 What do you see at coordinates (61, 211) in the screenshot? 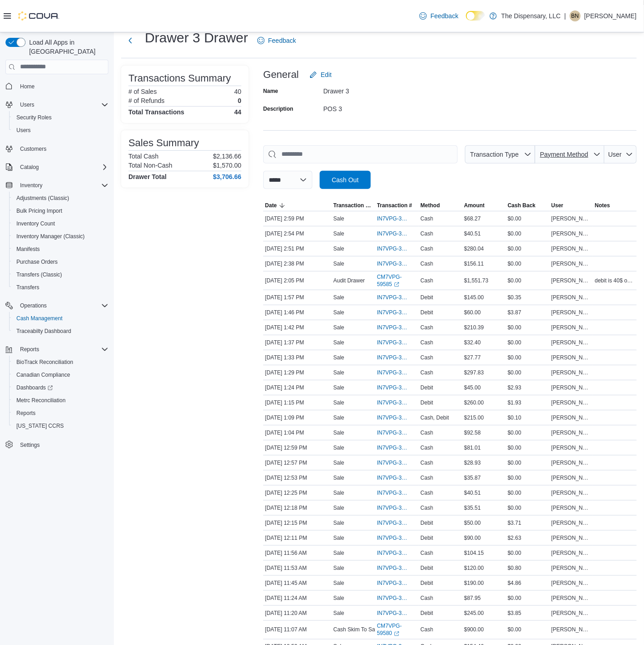
I see `button: Bulk Pricing Import` at bounding box center [61, 211].